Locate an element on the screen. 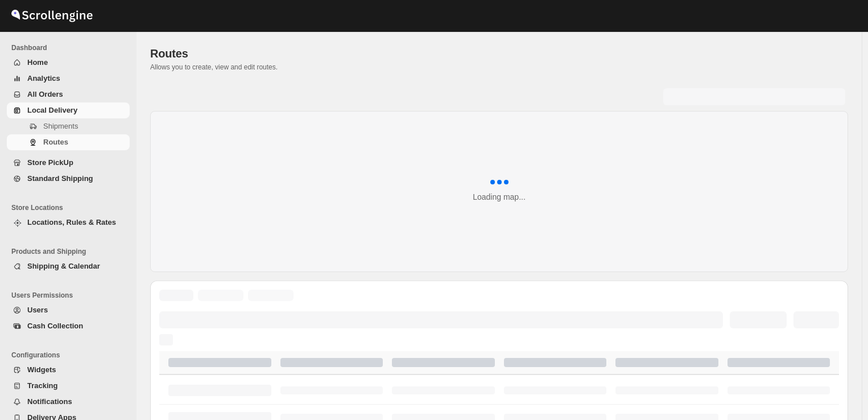 The image size is (868, 420). button: Cash Collection is located at coordinates (68, 326).